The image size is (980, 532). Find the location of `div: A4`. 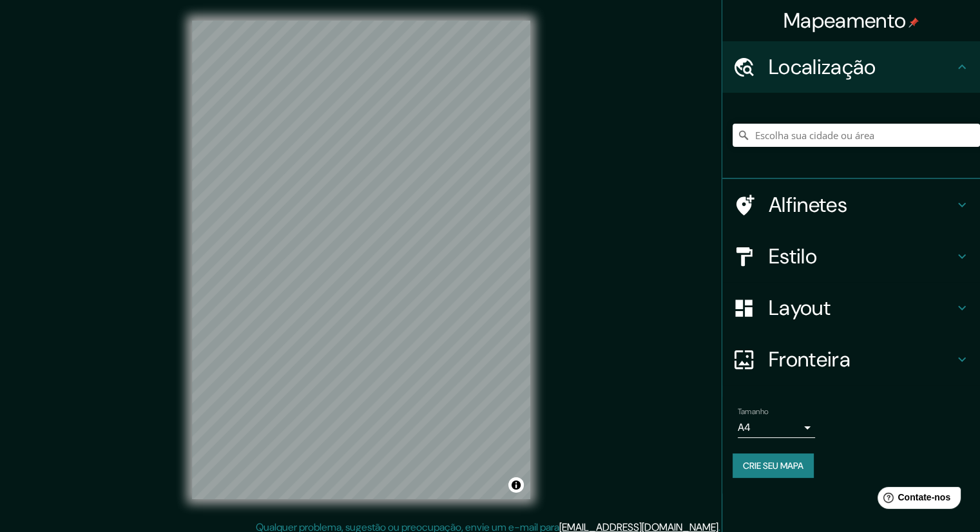

div: A4 is located at coordinates (776, 428).